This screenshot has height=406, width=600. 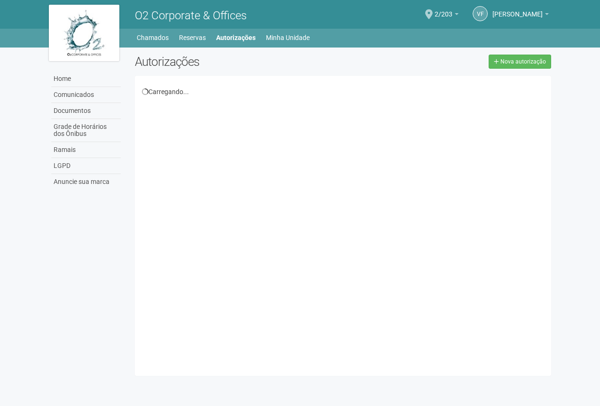 I want to click on a: Grade de Horários dos Ônibus, so click(x=86, y=130).